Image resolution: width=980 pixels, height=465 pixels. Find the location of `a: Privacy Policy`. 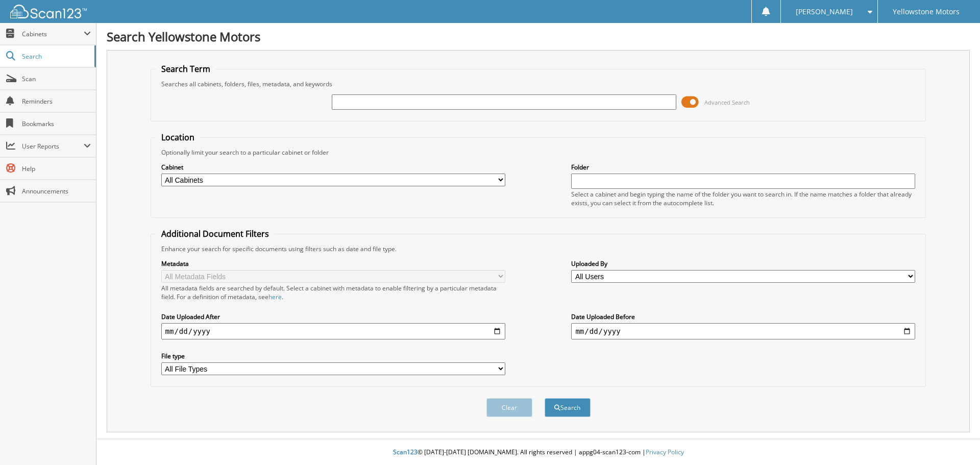

a: Privacy Policy is located at coordinates (665, 451).